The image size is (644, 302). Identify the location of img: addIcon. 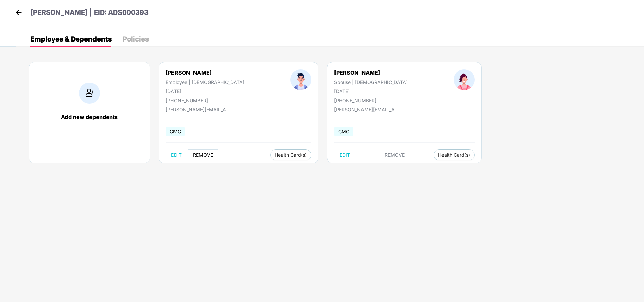
(90, 93).